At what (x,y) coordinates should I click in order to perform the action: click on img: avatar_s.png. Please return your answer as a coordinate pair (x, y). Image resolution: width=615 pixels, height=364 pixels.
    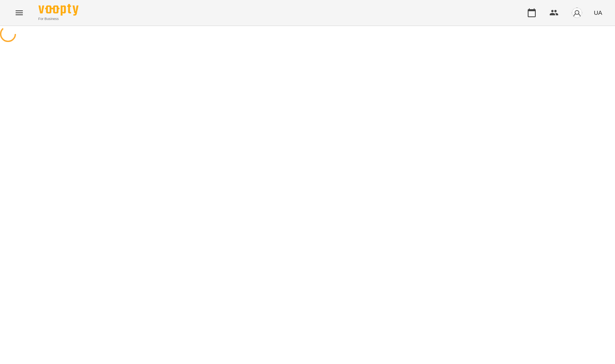
    Looking at the image, I should click on (577, 13).